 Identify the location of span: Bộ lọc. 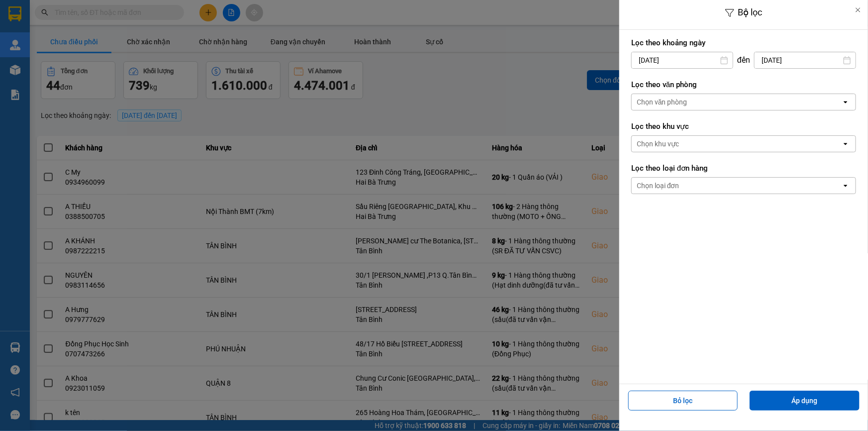
(750, 12).